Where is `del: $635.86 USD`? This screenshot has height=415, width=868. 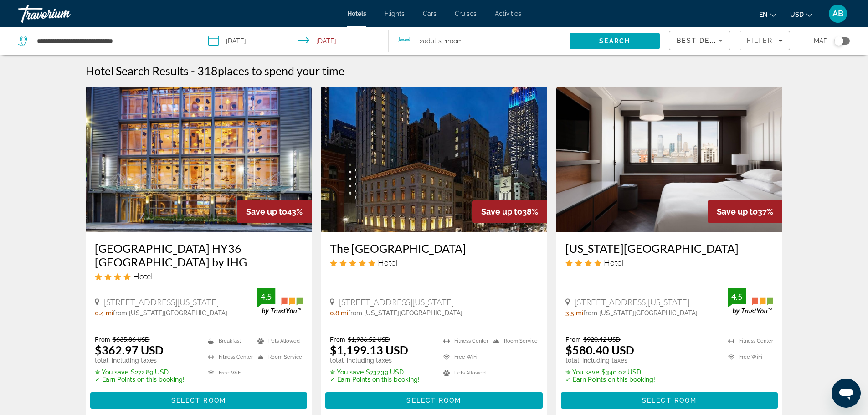 del: $635.86 USD is located at coordinates (132, 339).